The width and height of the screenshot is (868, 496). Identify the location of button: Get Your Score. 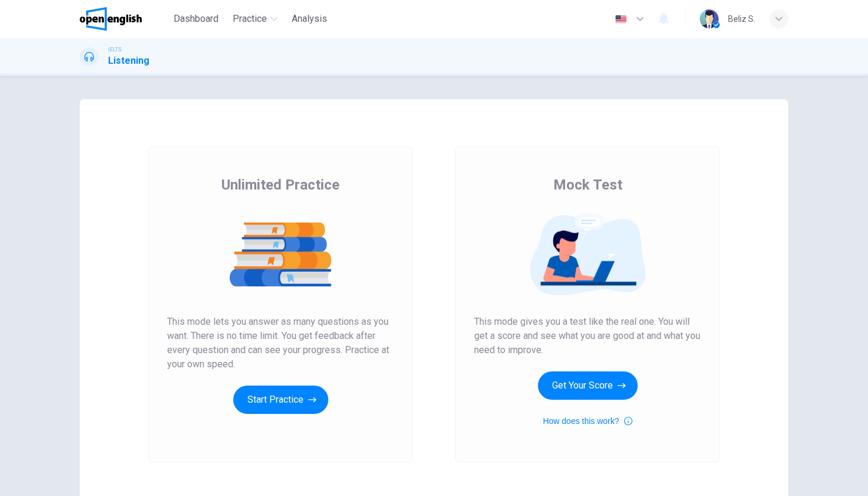
(587, 385).